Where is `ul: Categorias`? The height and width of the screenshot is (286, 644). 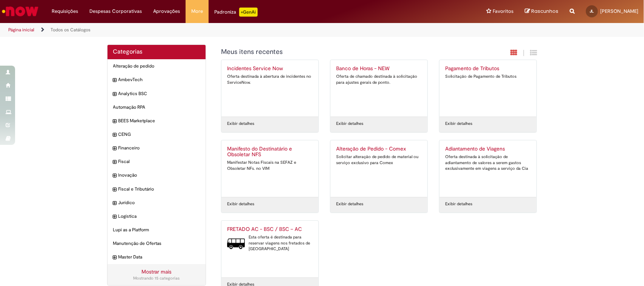
ul: Categorias is located at coordinates (157, 162).